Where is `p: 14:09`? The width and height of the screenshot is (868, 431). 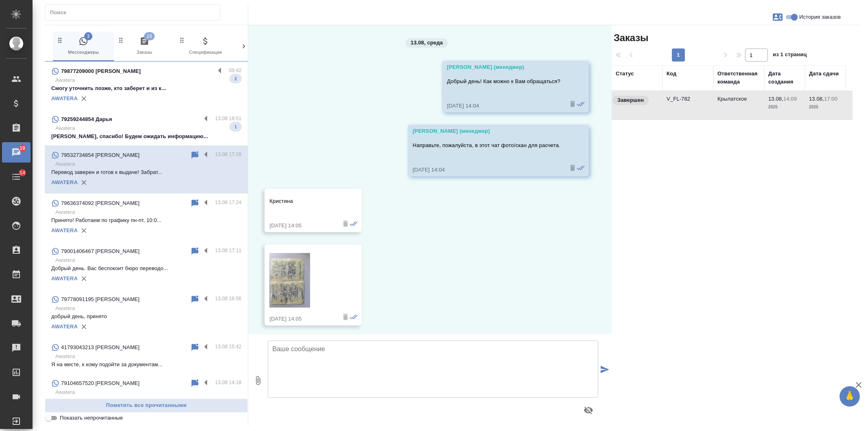 p: 14:09 is located at coordinates (790, 99).